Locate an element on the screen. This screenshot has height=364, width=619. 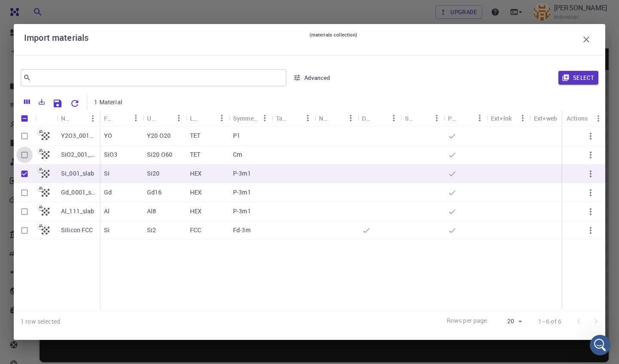
p: Silicon FCC is located at coordinates (77, 230).